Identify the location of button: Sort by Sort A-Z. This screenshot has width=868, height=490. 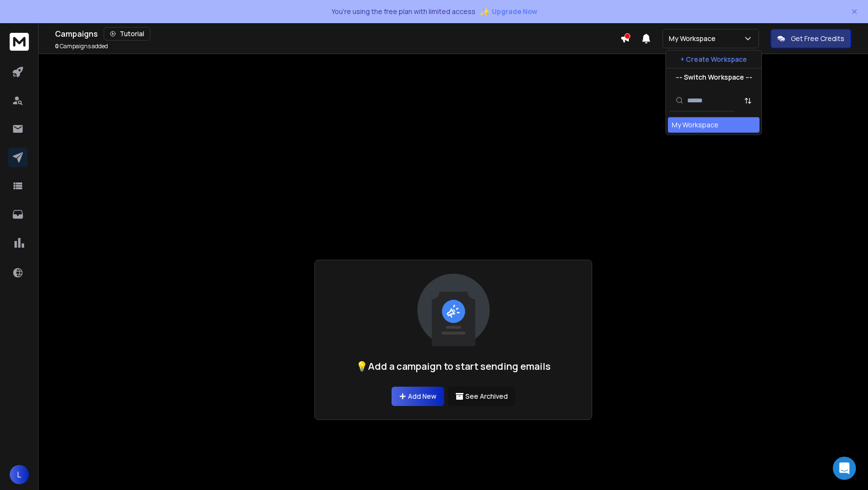
(748, 100).